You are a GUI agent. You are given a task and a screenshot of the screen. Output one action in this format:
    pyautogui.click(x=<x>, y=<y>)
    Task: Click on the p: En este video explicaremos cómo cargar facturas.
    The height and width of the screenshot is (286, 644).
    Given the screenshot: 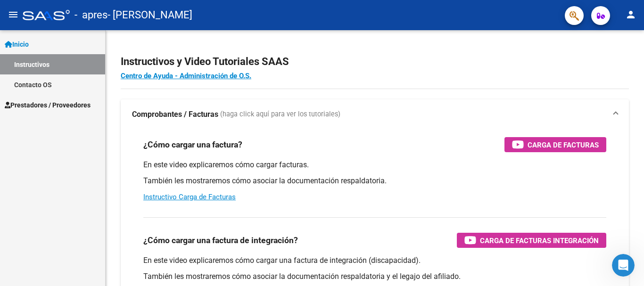 What is the action you would take?
    pyautogui.click(x=374, y=165)
    